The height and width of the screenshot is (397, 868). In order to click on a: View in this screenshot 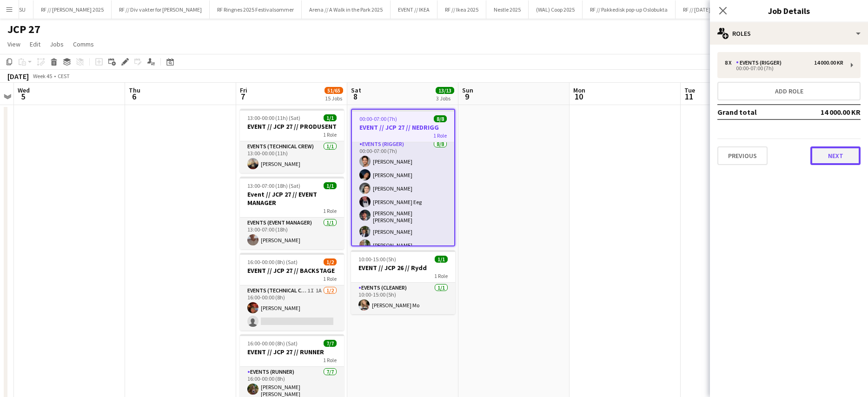, I will do `click(14, 44)`.